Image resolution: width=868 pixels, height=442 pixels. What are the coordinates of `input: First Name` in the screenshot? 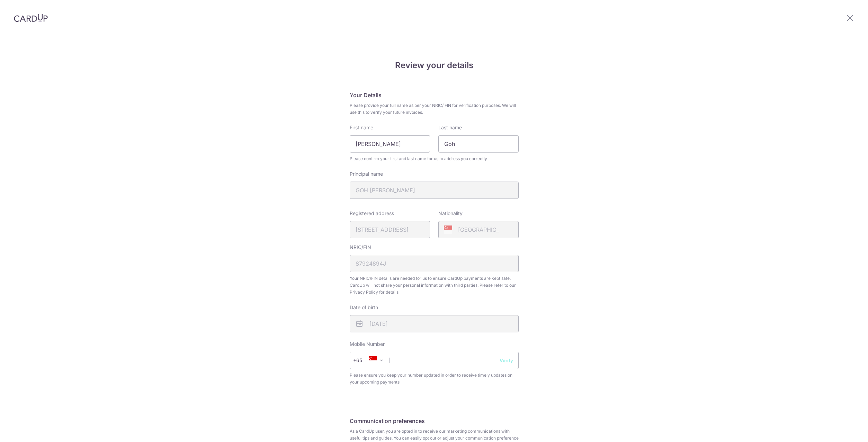 It's located at (390, 144).